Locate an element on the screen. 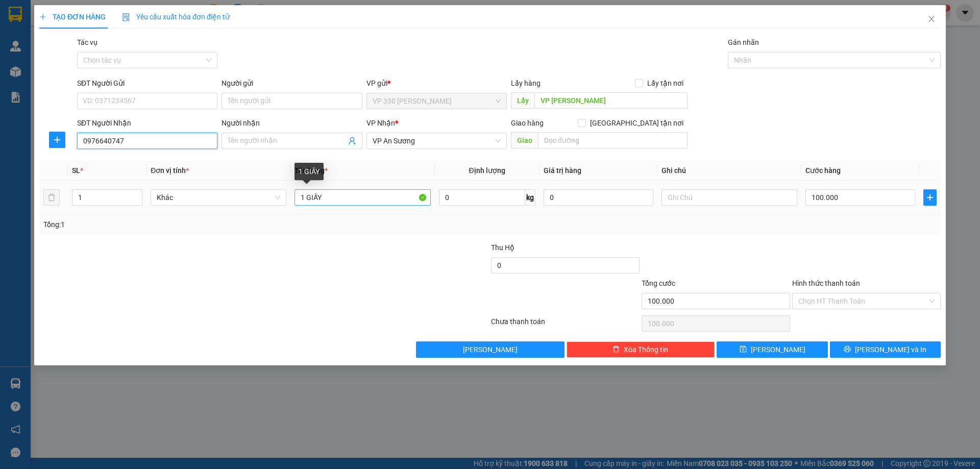  div: VP gửi is located at coordinates (436, 83).